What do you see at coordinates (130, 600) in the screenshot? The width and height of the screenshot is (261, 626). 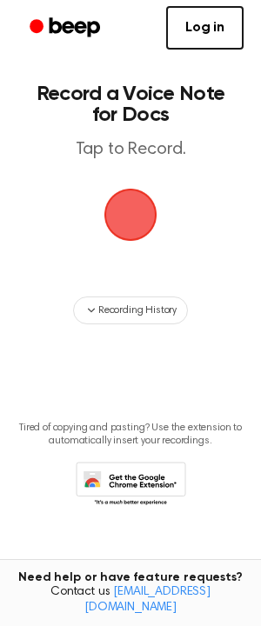 I see `span: Contact us` at bounding box center [130, 600].